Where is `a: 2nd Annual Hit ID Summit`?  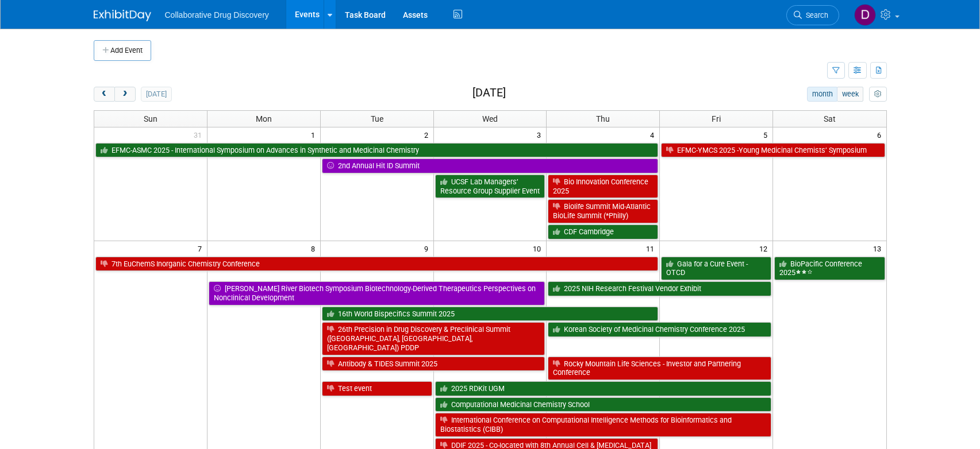
a: 2nd Annual Hit ID Summit is located at coordinates (490, 166).